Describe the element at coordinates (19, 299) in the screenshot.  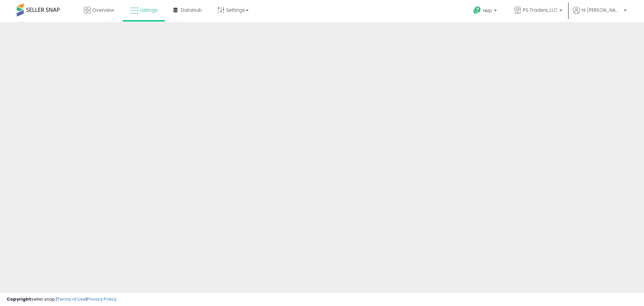
I see `strong: Copyright` at that location.